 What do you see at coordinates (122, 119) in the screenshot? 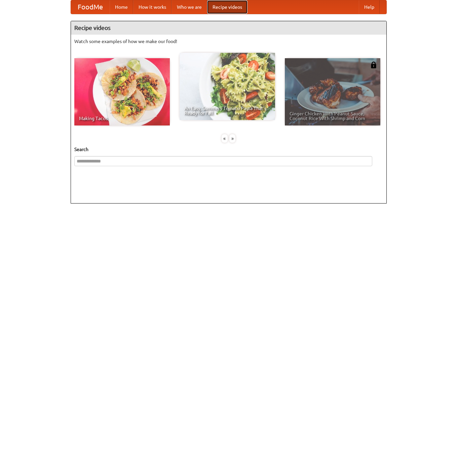
I see `span: Making Tacos` at bounding box center [122, 119].